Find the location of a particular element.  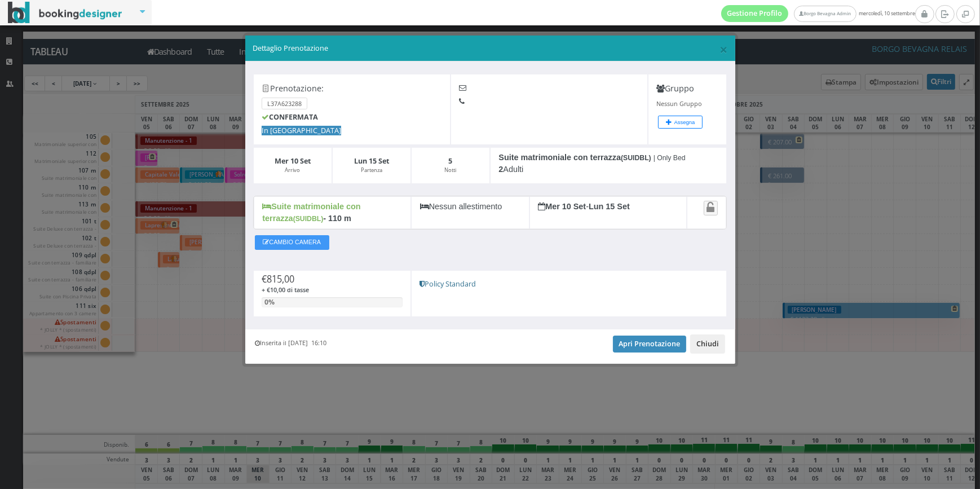

small: Partenza is located at coordinates (372, 170).